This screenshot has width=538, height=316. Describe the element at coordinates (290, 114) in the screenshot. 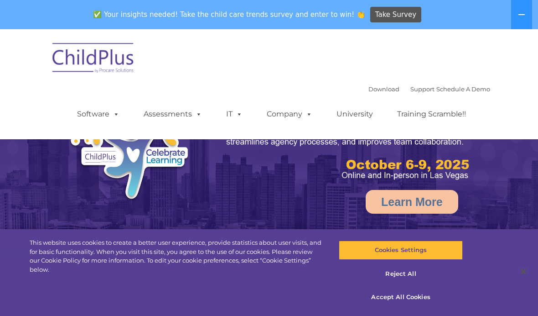

I see `a: Company` at that location.